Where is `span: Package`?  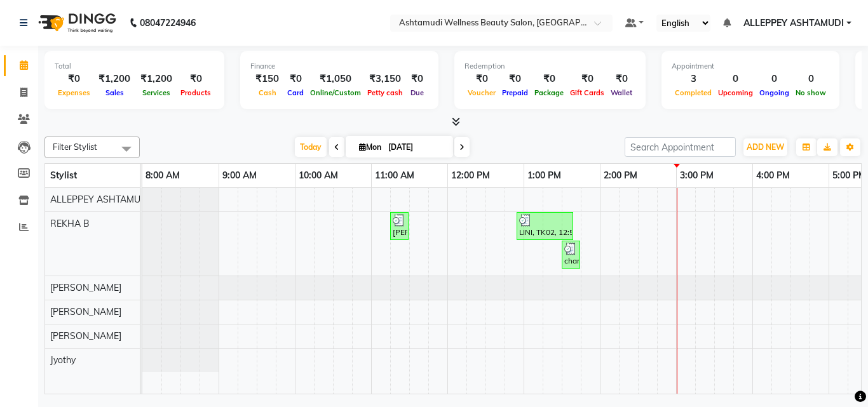
span: Package is located at coordinates (549, 93).